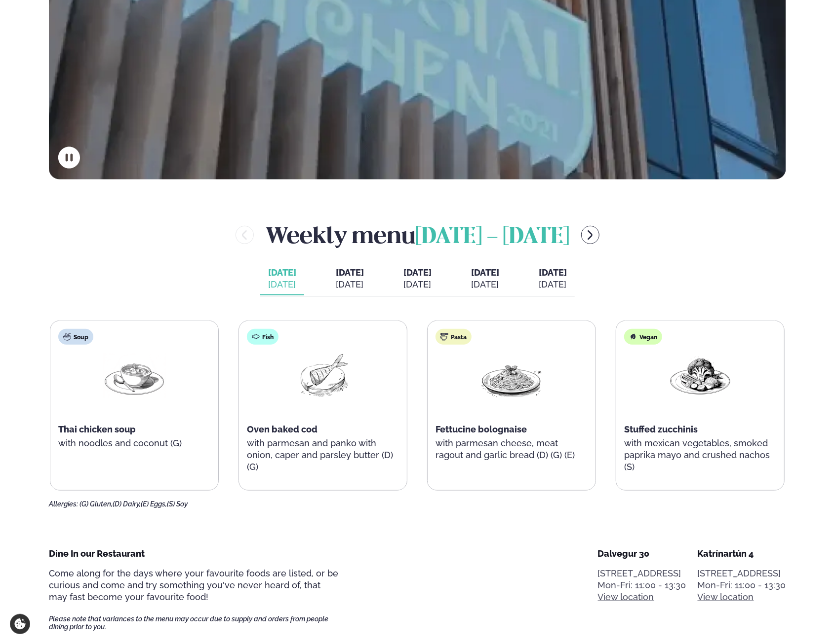  Describe the element at coordinates (323, 376) in the screenshot. I see `img: Fish.png` at that location.